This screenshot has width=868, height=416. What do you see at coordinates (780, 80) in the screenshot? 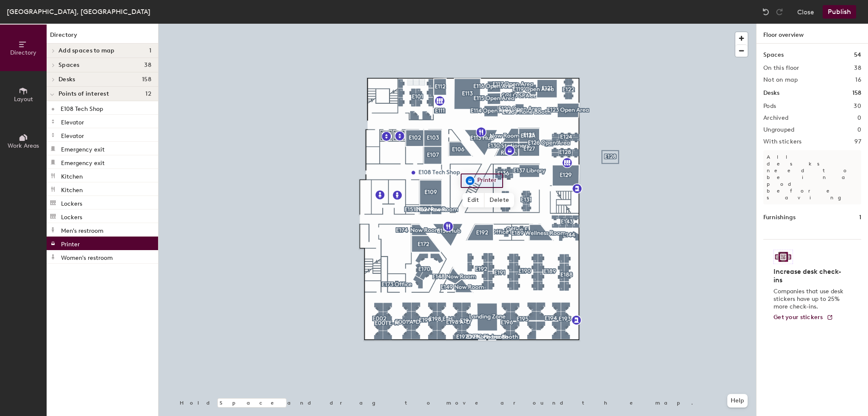
I see `h2: Not on map` at bounding box center [780, 80].